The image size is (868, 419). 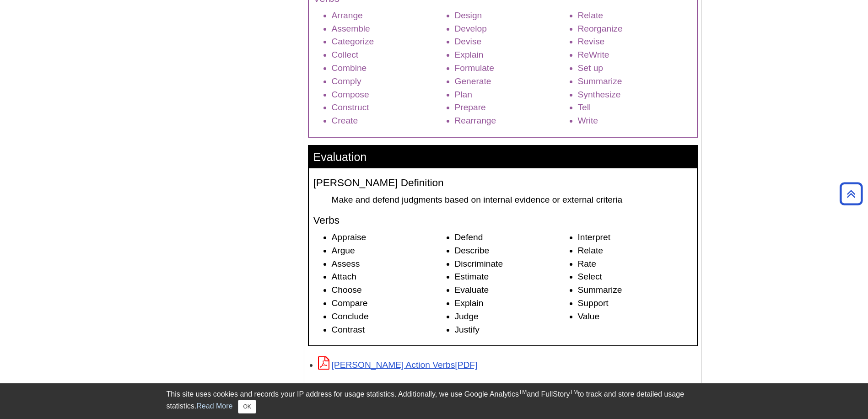 What do you see at coordinates (389, 16) in the screenshot?
I see `li: Arrange` at bounding box center [389, 16].